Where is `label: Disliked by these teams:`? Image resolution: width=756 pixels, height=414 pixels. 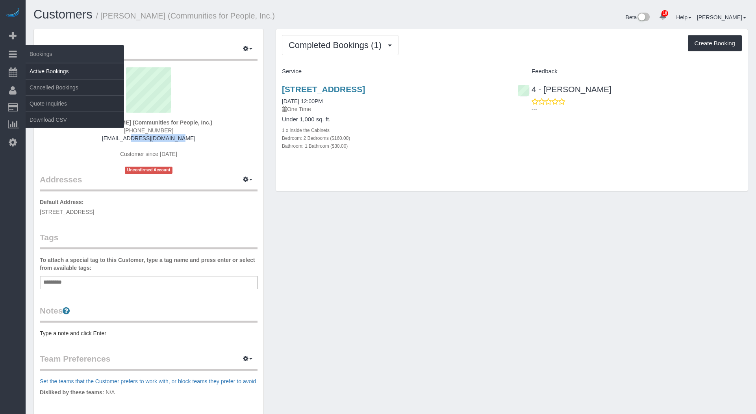
label: Disliked by these teams: is located at coordinates (72, 392).